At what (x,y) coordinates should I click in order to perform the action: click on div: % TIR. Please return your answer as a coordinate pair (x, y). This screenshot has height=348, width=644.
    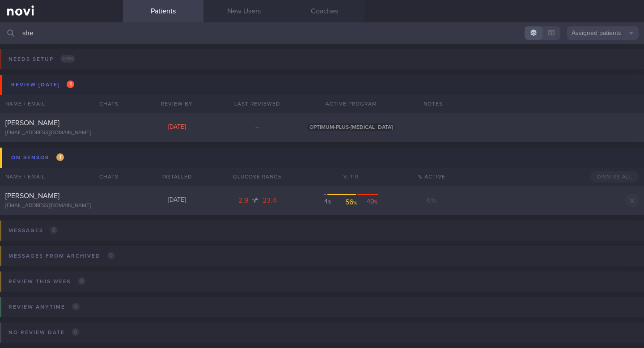
    Looking at the image, I should click on (351, 176).